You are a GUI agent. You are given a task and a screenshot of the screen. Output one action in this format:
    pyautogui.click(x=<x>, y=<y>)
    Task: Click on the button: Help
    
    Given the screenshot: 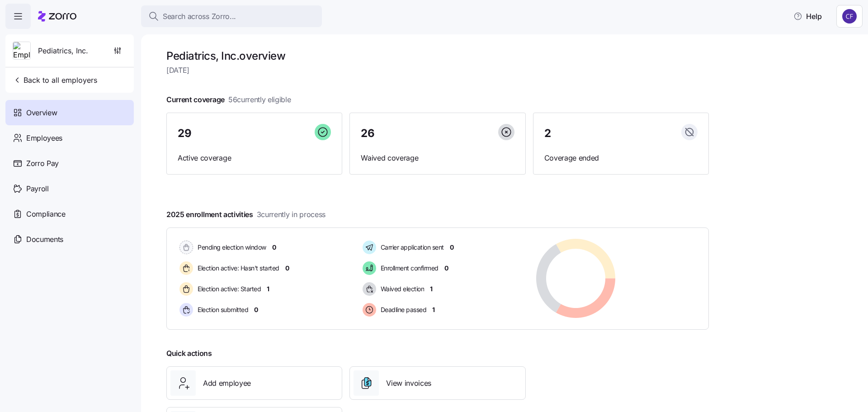 What is the action you would take?
    pyautogui.click(x=808, y=16)
    